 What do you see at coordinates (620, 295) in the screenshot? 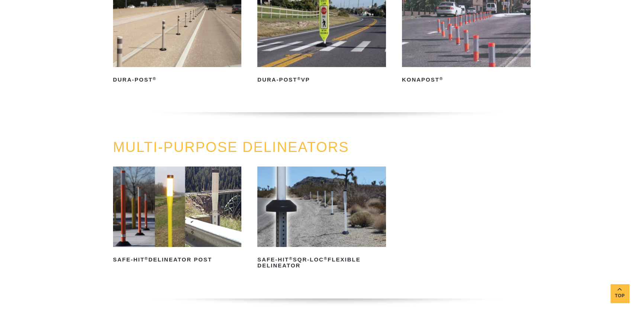
I see `span: Top` at bounding box center [620, 295].